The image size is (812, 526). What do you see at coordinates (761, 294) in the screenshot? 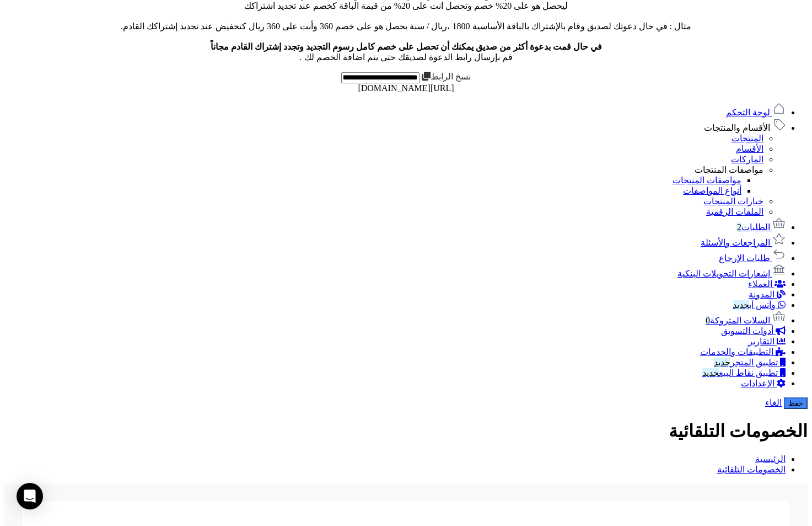
I see `span: المدونة` at bounding box center [761, 294].